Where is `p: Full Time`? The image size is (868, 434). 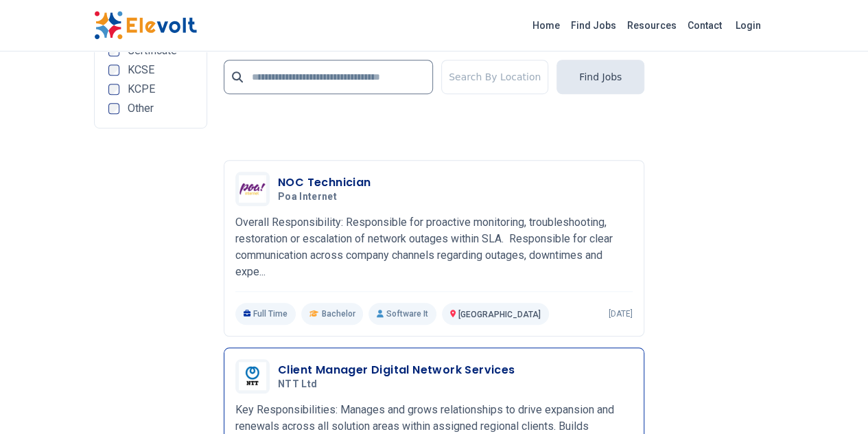
p: Full Time is located at coordinates (266, 314).